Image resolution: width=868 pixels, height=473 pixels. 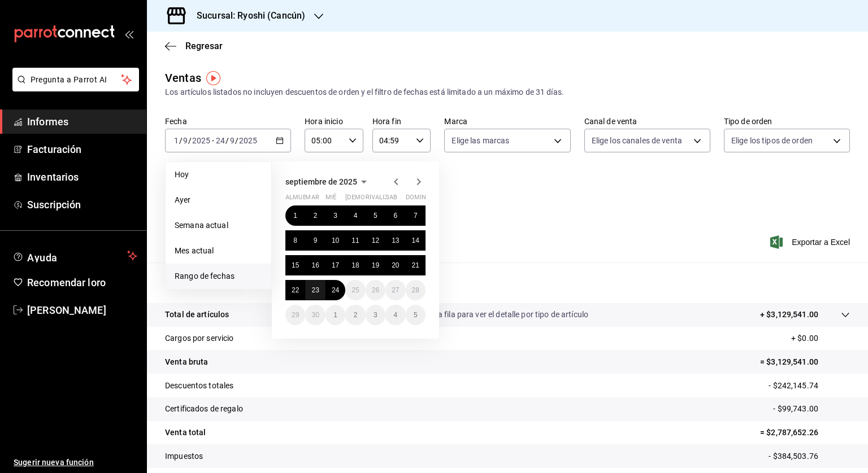 I want to click on abbr: 17 de septiembre de 2025, so click(x=335, y=265).